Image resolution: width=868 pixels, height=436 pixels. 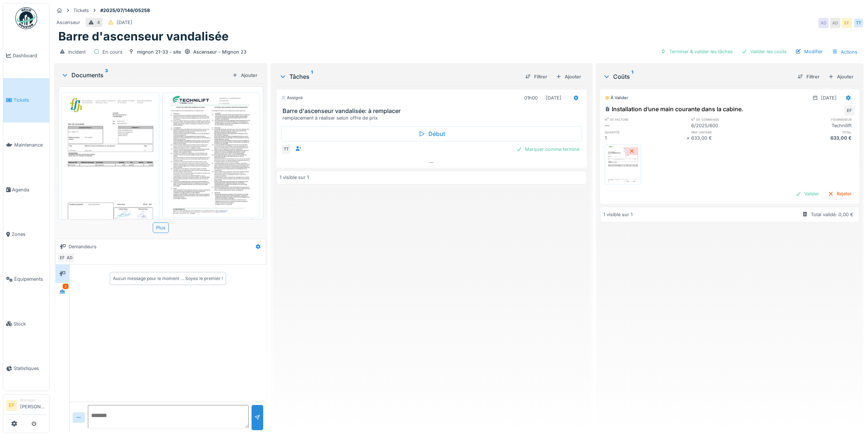 What do you see at coordinates (531, 98) in the screenshot?
I see `div: 01h00` at bounding box center [531, 98].